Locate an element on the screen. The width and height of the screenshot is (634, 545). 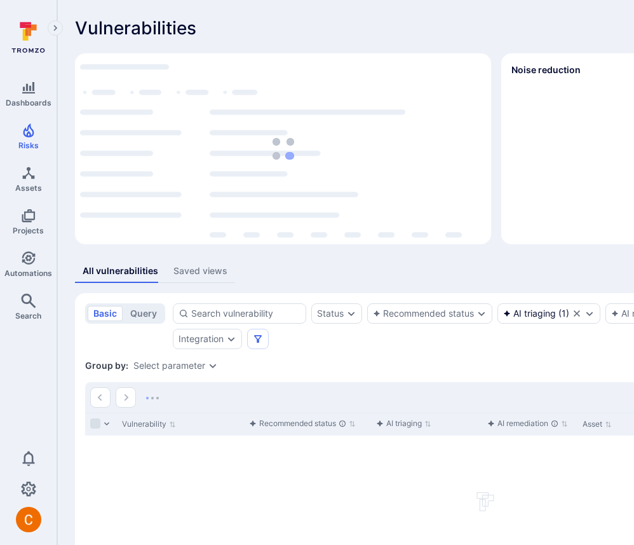
button: AI triaging(1) is located at coordinates (537, 313).